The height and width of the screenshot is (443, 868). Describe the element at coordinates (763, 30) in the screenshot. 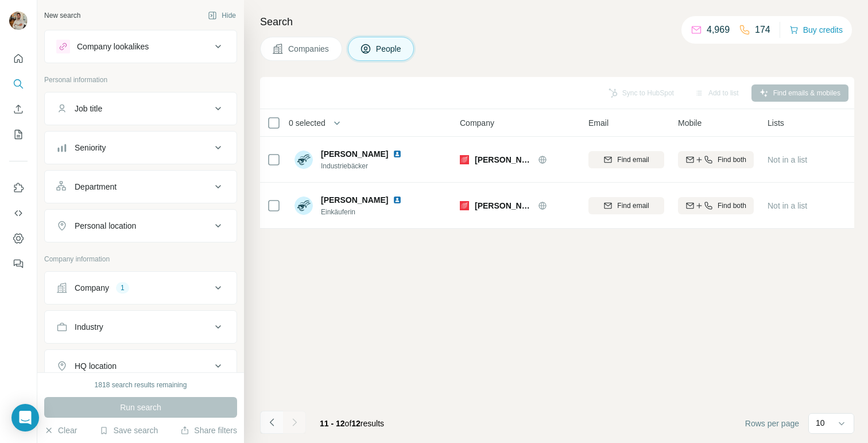

I see `p: 174` at that location.